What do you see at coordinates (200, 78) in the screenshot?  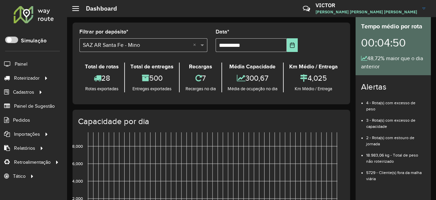 I see `div: 7` at bounding box center [200, 78].